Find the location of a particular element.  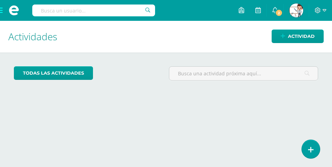

h1: Actividades is located at coordinates (166, 36).